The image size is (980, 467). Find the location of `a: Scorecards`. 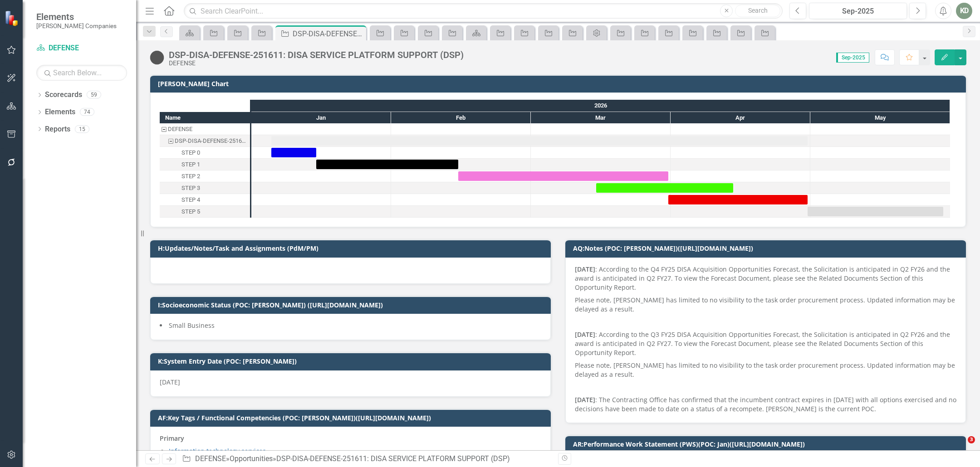

a: Scorecards is located at coordinates (63, 95).